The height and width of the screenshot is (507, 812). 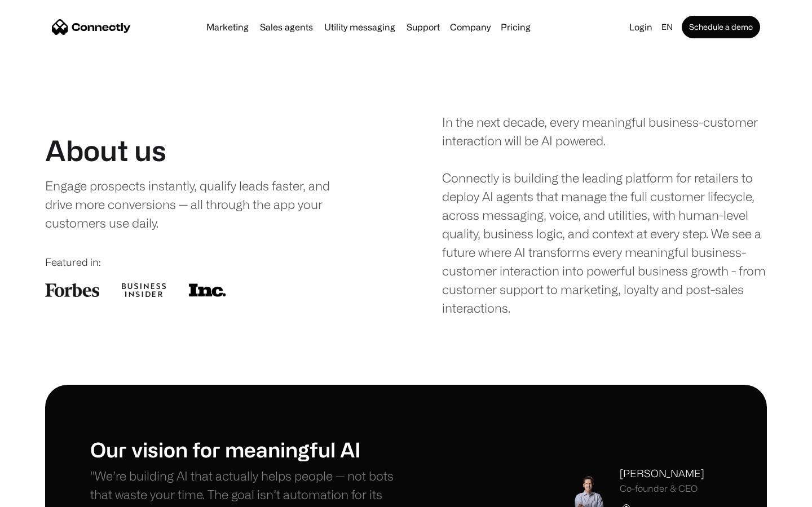 I want to click on ul: Language list, so click(x=45, y=496).